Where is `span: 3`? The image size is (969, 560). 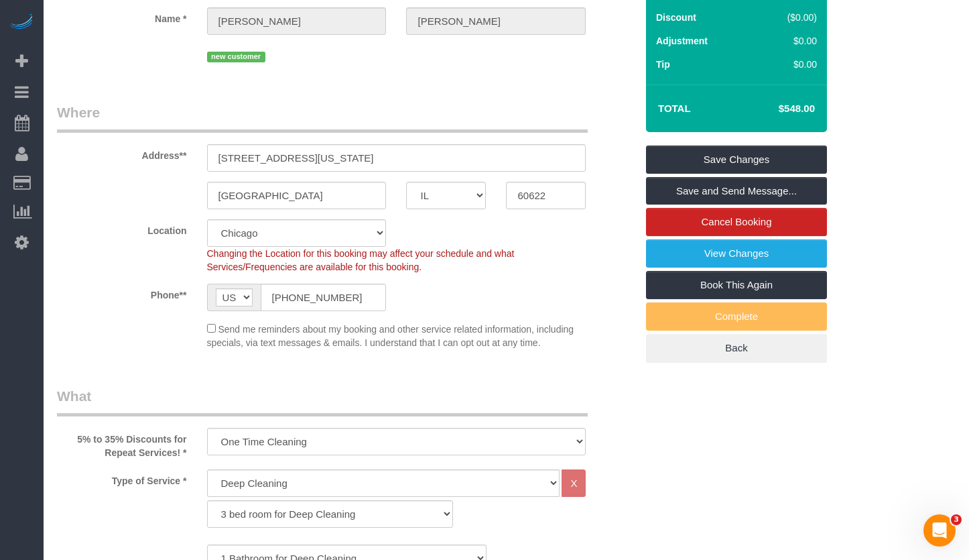
span: 3 is located at coordinates (957, 519).